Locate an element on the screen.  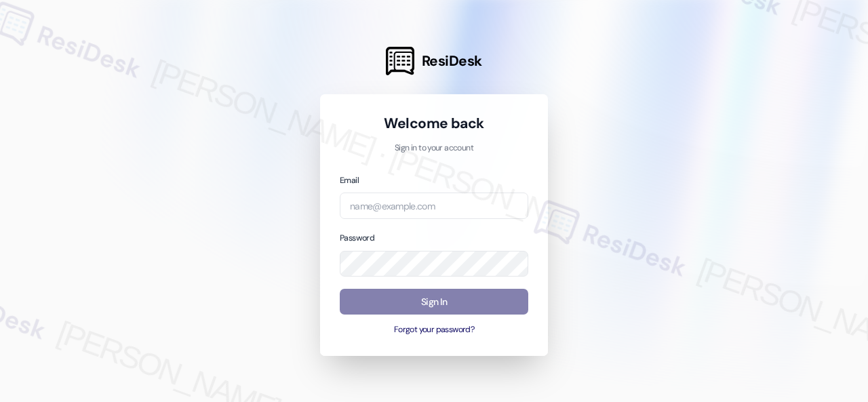
label: Password is located at coordinates (357, 238).